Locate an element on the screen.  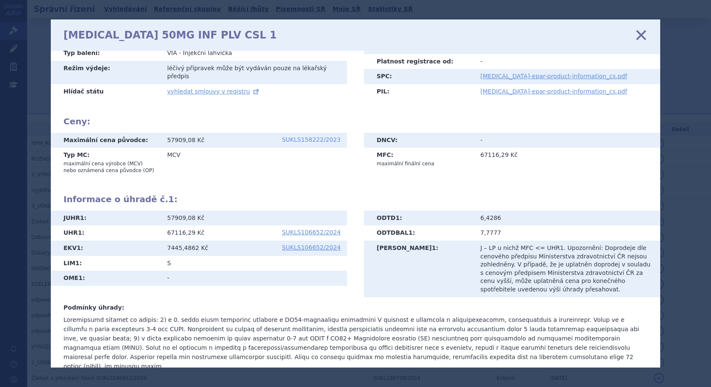
td: MCV is located at coordinates (254, 162).